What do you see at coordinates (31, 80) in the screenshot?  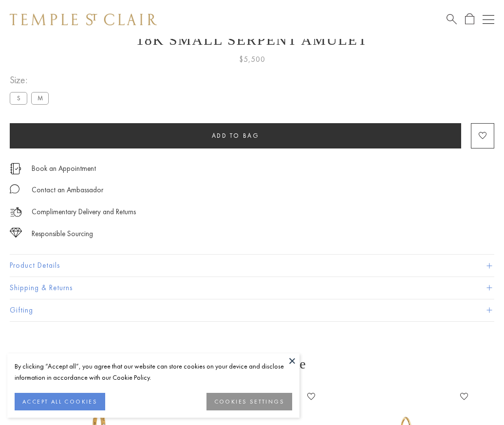 I see `span: Size:` at bounding box center [31, 80].